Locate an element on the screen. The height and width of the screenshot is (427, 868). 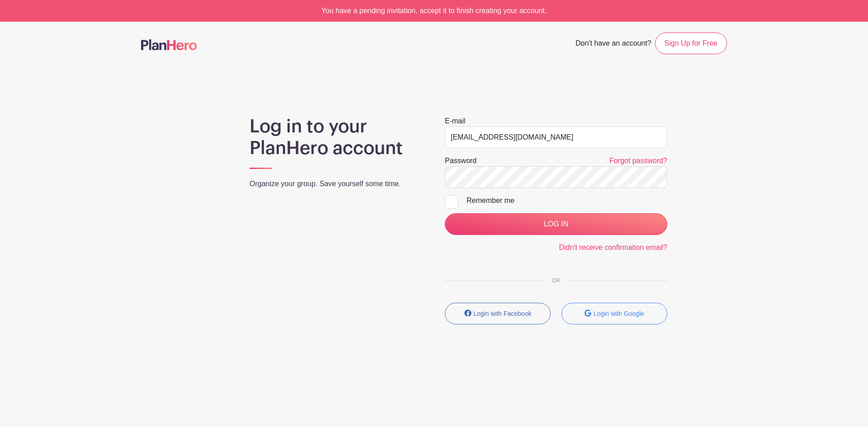
div: Remember me is located at coordinates (567, 200).